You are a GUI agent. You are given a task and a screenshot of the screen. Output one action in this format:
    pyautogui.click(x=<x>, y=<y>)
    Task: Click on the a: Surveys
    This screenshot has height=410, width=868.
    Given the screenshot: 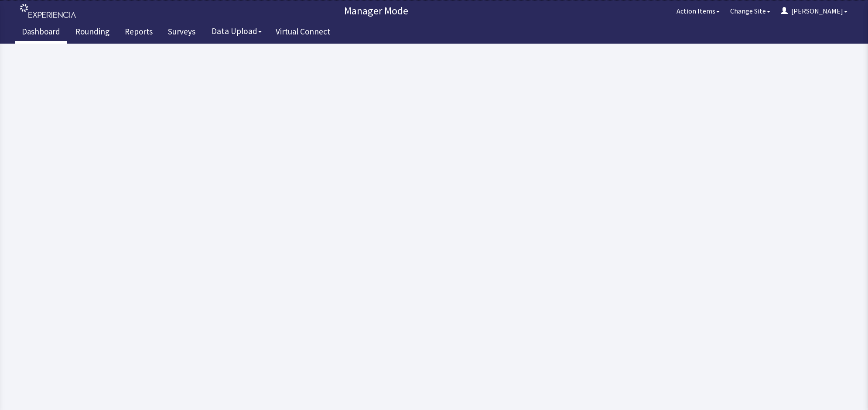 What is the action you would take?
    pyautogui.click(x=181, y=33)
    